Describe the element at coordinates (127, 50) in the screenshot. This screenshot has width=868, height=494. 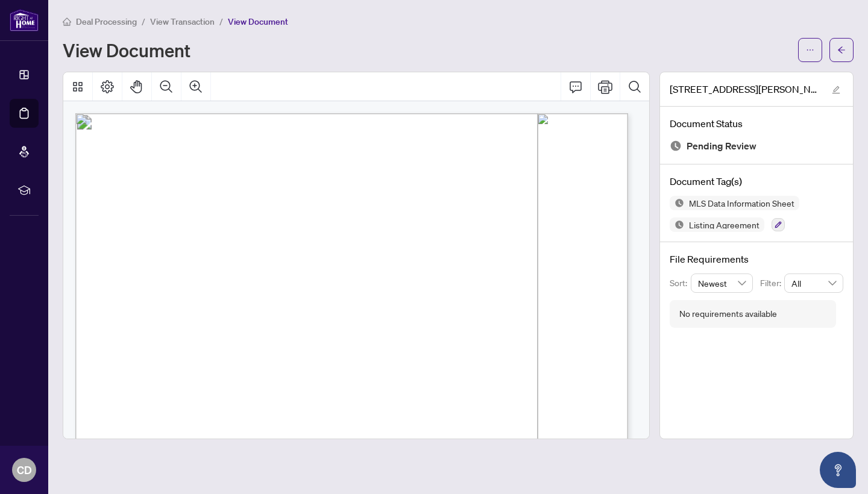
I see `h1: View Document` at that location.